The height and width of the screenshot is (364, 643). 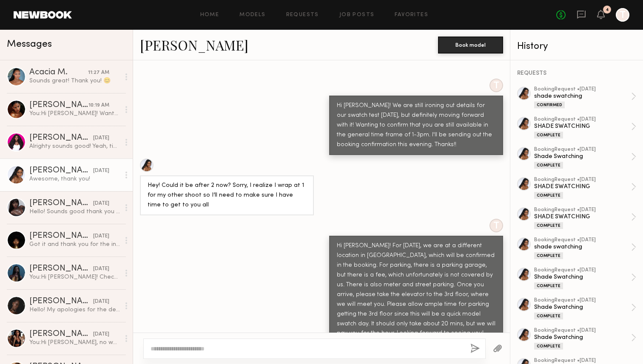 What do you see at coordinates (74, 245) in the screenshot?
I see `div: Got it and thank you for the information!` at bounding box center [74, 245].